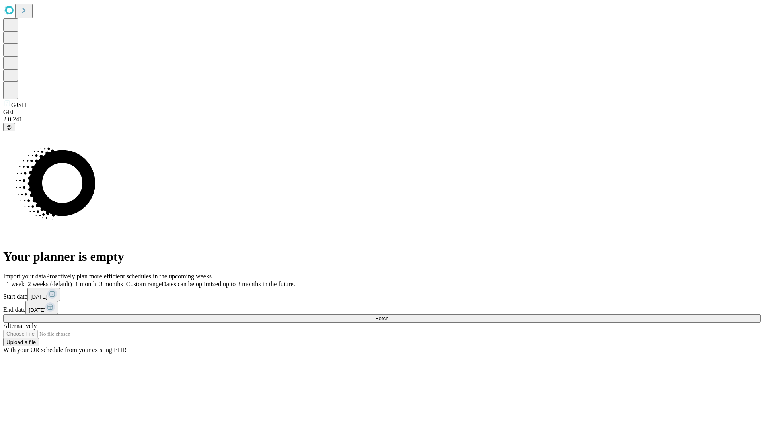  I want to click on div: Start date, so click(382, 294).